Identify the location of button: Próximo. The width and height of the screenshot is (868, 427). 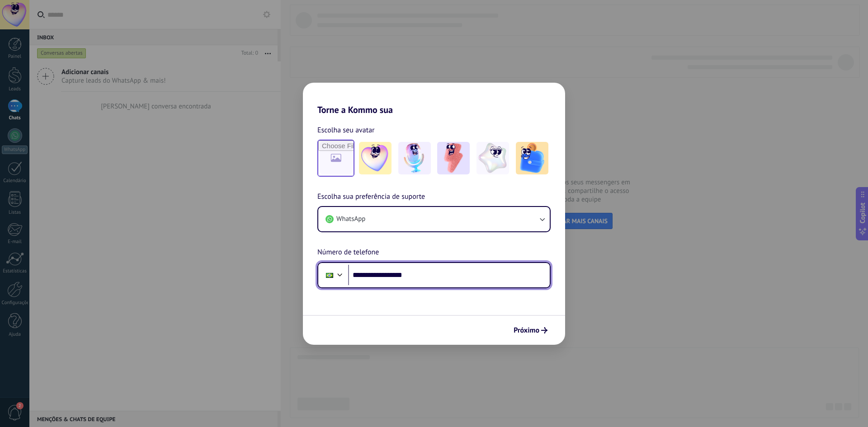
(530, 330).